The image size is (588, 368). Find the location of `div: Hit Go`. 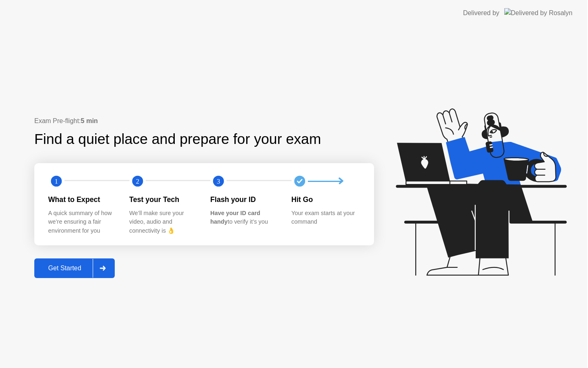

div: Hit Go is located at coordinates (326, 199).